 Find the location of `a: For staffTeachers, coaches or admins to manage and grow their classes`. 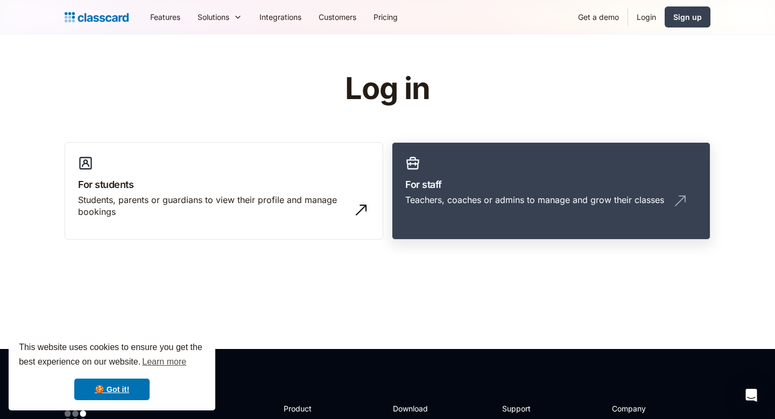

a: For staffTeachers, coaches or admins to manage and grow their classes is located at coordinates (551, 191).